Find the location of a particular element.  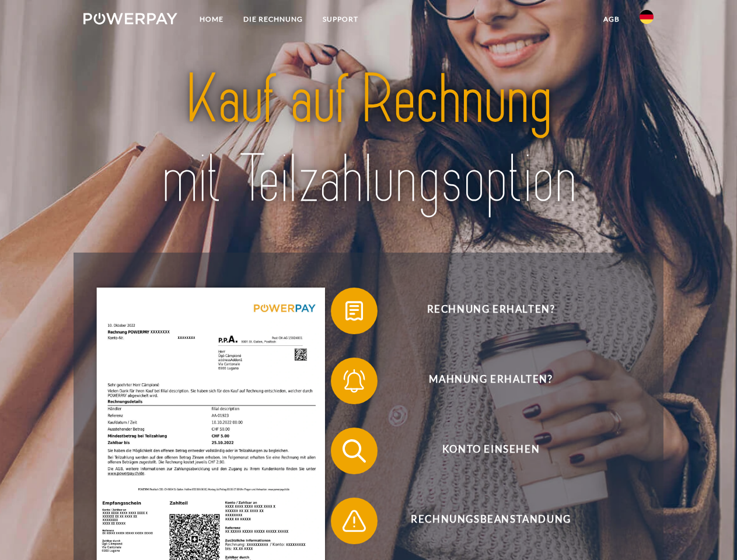

img: qb_warning.svg is located at coordinates (354, 521).